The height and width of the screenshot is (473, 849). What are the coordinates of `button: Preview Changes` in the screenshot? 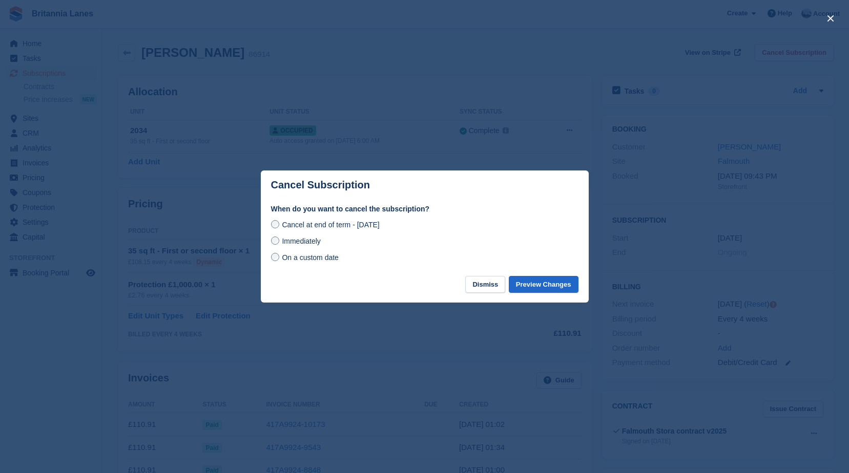 It's located at (544, 284).